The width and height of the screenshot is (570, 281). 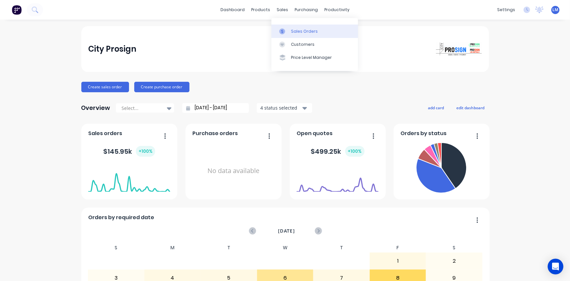 What do you see at coordinates (556, 266) in the screenshot?
I see `div: Open Intercom Messenger` at bounding box center [556, 266].